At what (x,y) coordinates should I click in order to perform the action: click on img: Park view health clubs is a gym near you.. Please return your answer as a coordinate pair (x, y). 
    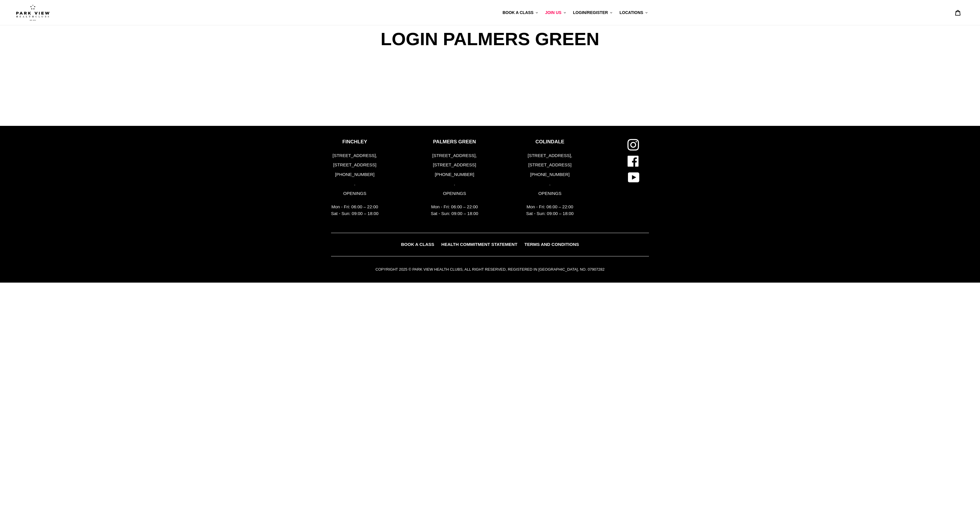
    Looking at the image, I should click on (33, 13).